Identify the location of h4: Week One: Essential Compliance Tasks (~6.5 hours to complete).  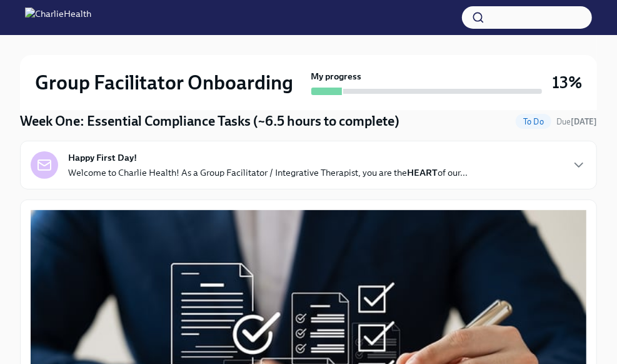
(210, 121).